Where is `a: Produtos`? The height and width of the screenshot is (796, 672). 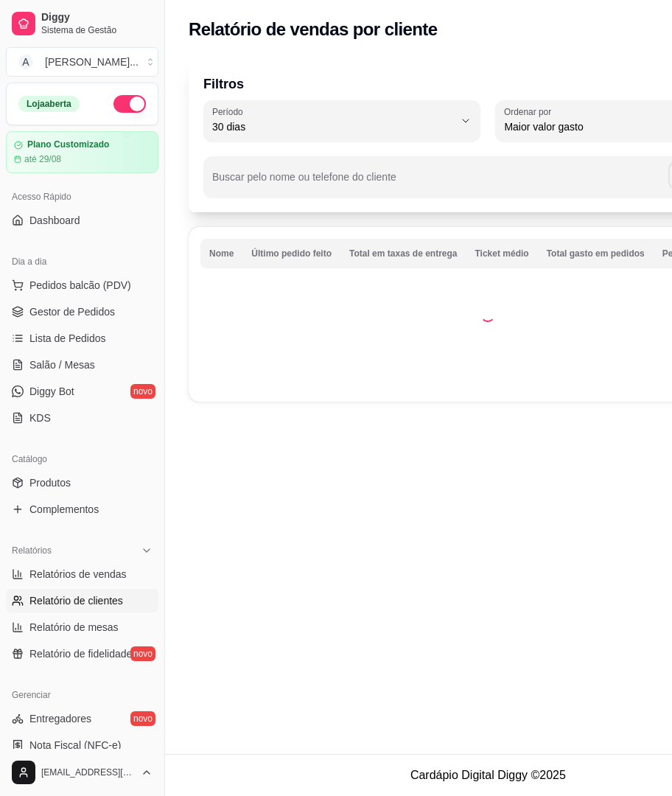 a: Produtos is located at coordinates (82, 483).